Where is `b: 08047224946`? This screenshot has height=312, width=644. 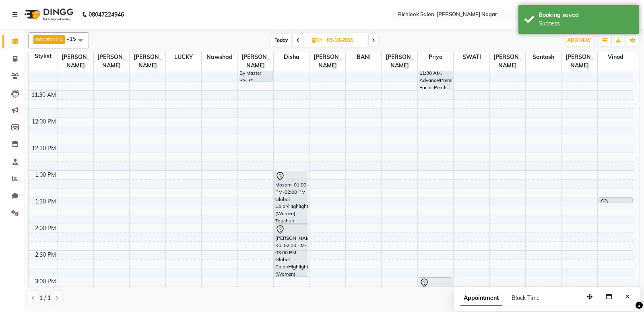
b: 08047224946 is located at coordinates (106, 15).